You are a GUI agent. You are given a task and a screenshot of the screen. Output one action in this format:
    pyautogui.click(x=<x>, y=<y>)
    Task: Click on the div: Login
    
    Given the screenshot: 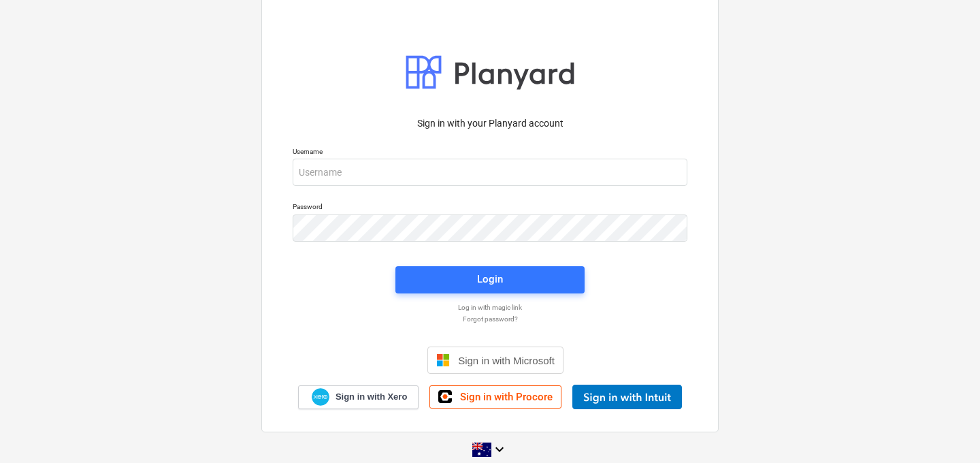 What is the action you would take?
    pyautogui.click(x=490, y=279)
    